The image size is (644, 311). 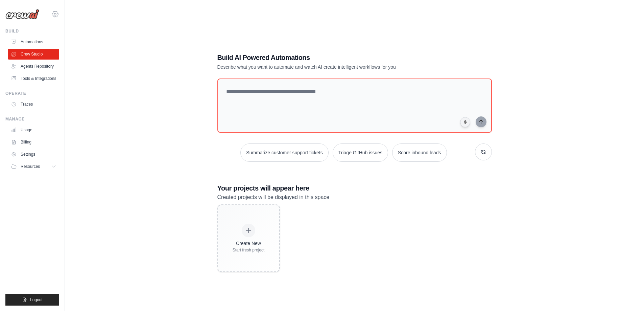 I want to click on p: Created projects will be displayed in this space, so click(x=354, y=197).